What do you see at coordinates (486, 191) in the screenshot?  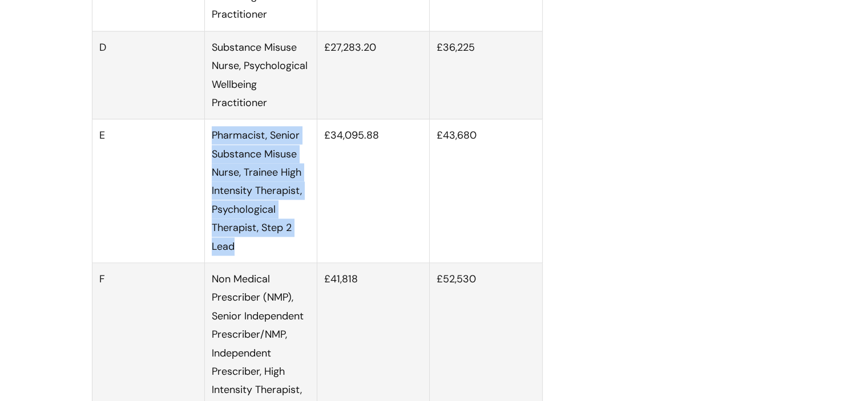 I see `td: £43,680` at bounding box center [486, 191].